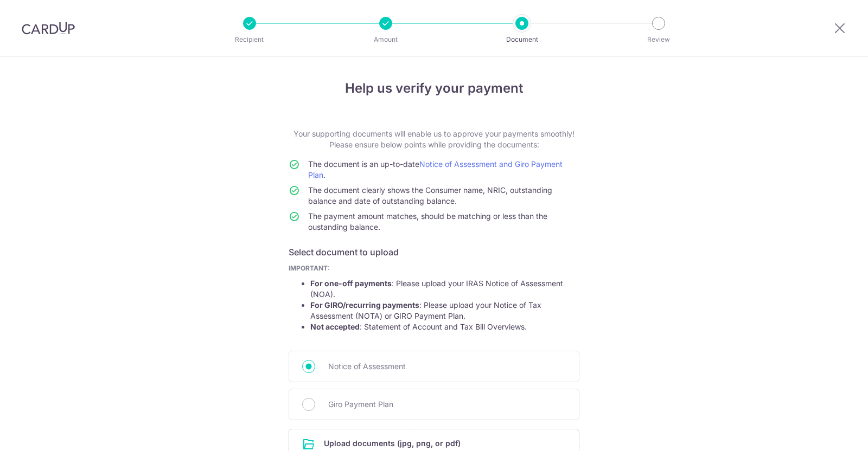 The width and height of the screenshot is (868, 451). I want to click on p: Your supporting documents will enable us to approve your payments smoothly! Please ensure below p..., so click(434, 139).